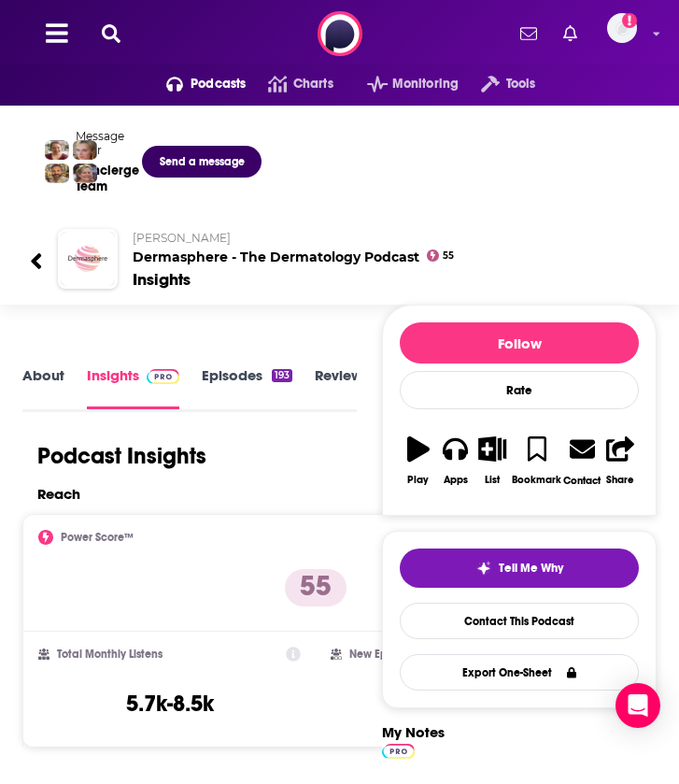 The height and width of the screenshot is (784, 679). Describe the element at coordinates (246, 388) in the screenshot. I see `a: Episodes193` at that location.